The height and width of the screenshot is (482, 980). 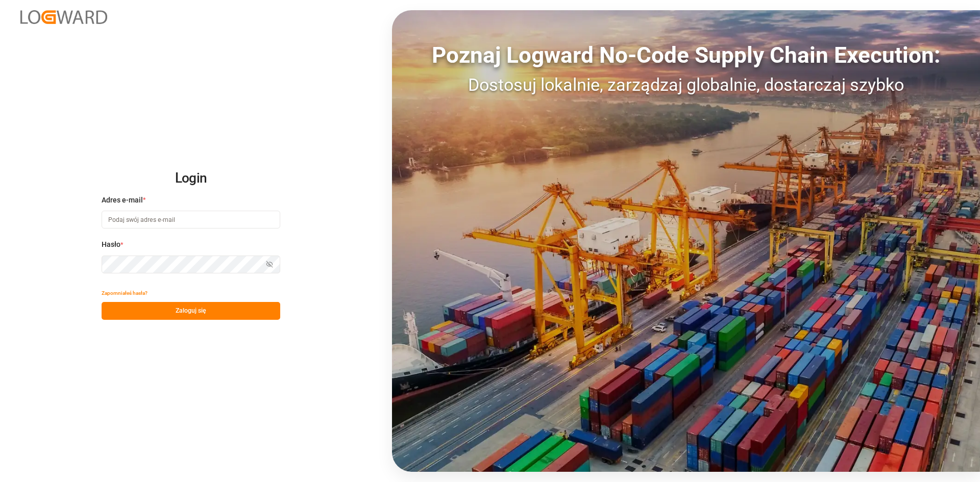 I want to click on font: Dostosuj lokalnie, zarządzaj globalnie, dostarczaj szybko, so click(x=686, y=85).